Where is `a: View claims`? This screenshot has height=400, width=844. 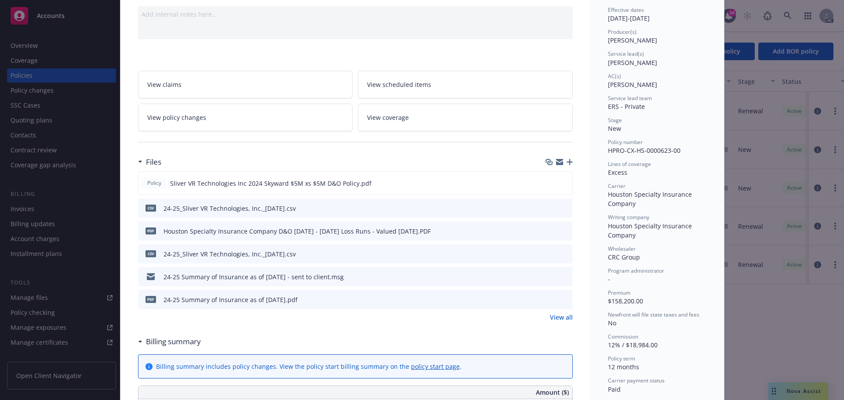
a: View claims is located at coordinates (245, 84).